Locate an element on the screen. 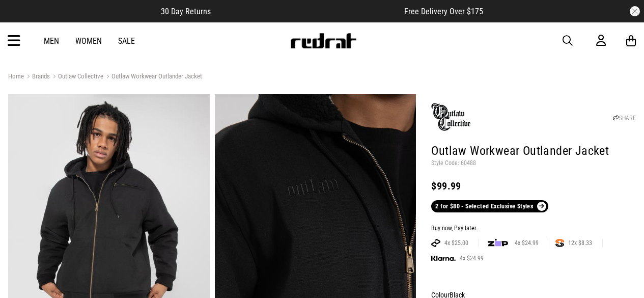 Image resolution: width=644 pixels, height=298 pixels. a: Outlaw Collective is located at coordinates (76, 77).